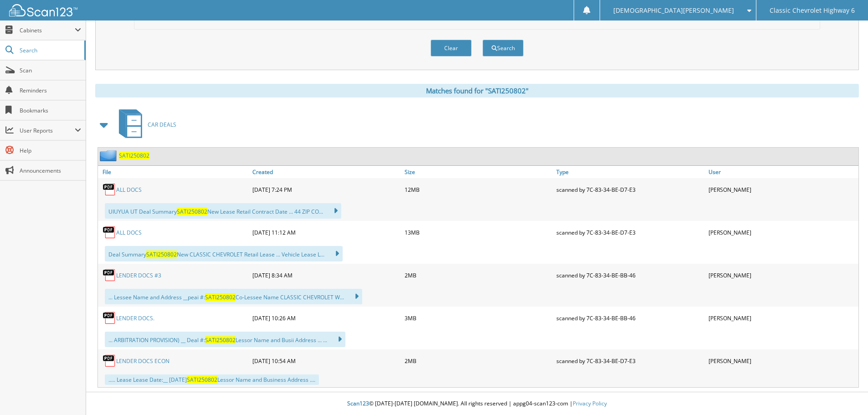 The width and height of the screenshot is (868, 415). Describe the element at coordinates (223, 211) in the screenshot. I see `div: UIUYUA UT Deal Summary New Lease Retail Contract Date ... 44 ZIP CO...` at that location.